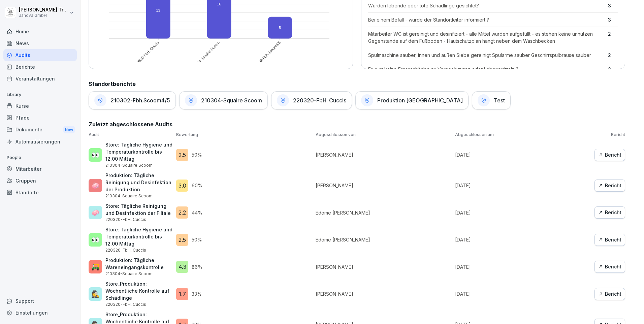 Image resolution: width=644 pixels, height=324 pixels. Describe the element at coordinates (40, 141) in the screenshot. I see `div: Automatisierungen` at that location.